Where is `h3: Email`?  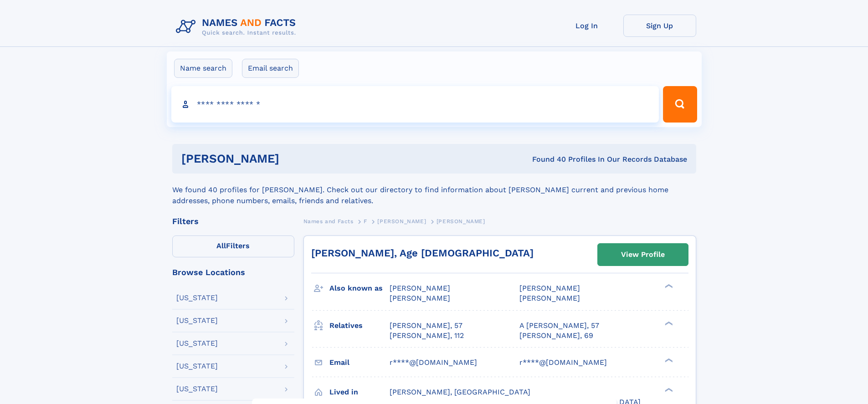 h3: Email is located at coordinates (360, 362).